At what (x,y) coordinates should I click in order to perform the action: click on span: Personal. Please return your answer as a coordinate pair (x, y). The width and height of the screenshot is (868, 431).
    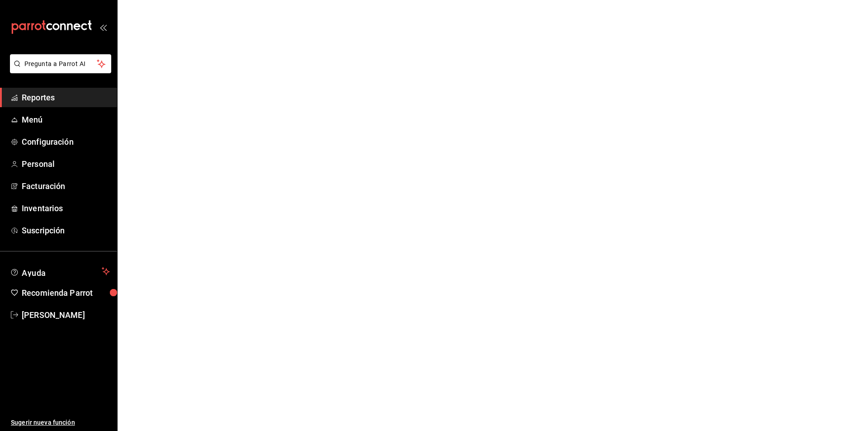
    Looking at the image, I should click on (65, 164).